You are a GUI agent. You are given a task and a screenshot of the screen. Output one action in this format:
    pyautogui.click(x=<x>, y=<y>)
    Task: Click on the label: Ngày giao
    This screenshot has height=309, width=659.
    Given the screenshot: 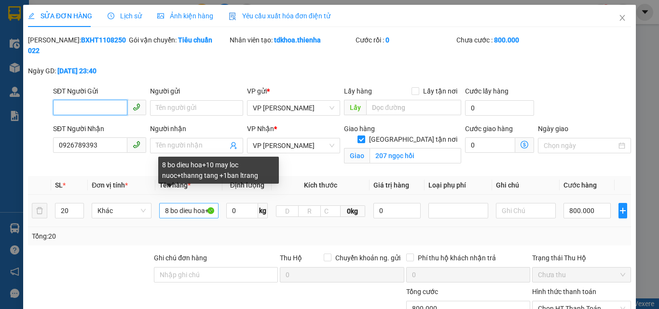 What is the action you would take?
    pyautogui.click(x=553, y=129)
    